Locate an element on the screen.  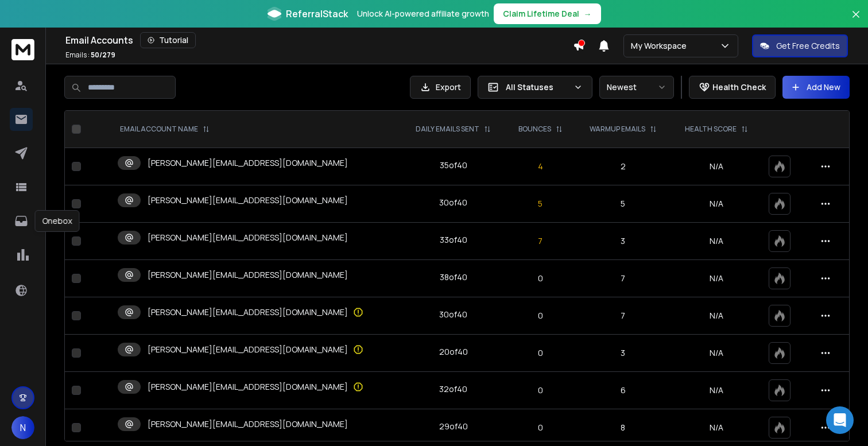
div: 33 of 40 is located at coordinates (454, 240).